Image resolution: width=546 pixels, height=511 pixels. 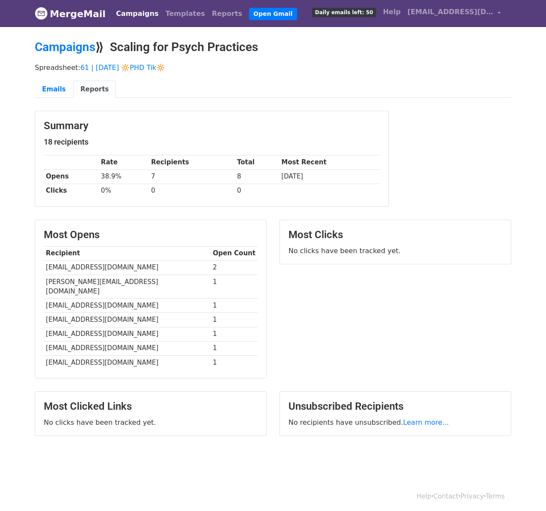 What do you see at coordinates (273, 67) in the screenshot?
I see `p: Spreadsheet:` at bounding box center [273, 67].